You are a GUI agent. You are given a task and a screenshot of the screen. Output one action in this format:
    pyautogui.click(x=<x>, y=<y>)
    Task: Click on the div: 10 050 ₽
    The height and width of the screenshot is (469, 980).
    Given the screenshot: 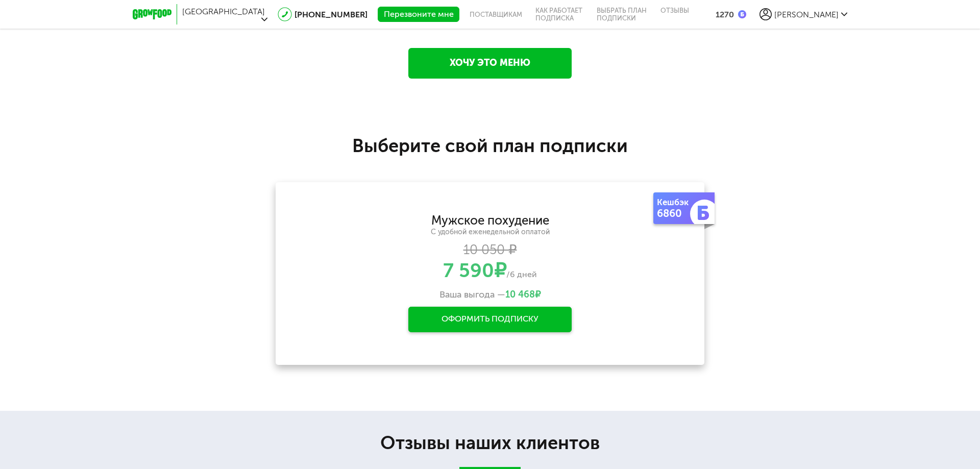 What is the action you would take?
    pyautogui.click(x=490, y=250)
    